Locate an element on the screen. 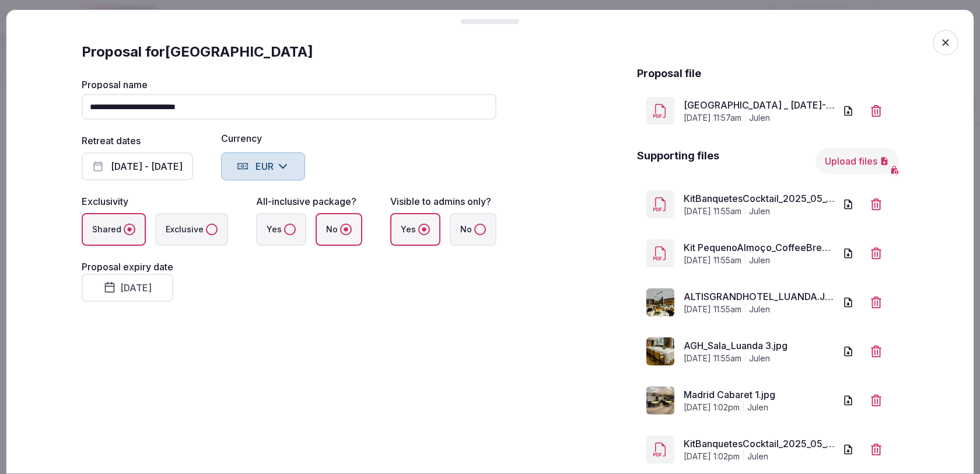 This screenshot has width=980, height=474. label: Proposal name is located at coordinates (289, 84).